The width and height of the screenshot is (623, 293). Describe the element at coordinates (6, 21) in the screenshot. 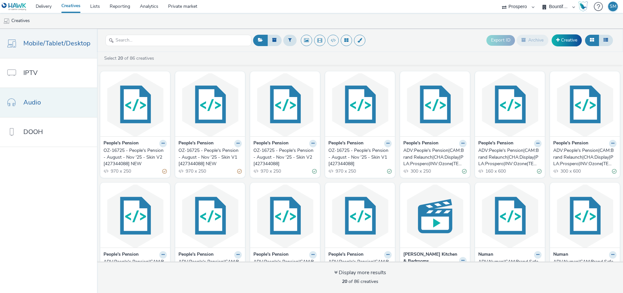

I see `img: mobile` at that location.